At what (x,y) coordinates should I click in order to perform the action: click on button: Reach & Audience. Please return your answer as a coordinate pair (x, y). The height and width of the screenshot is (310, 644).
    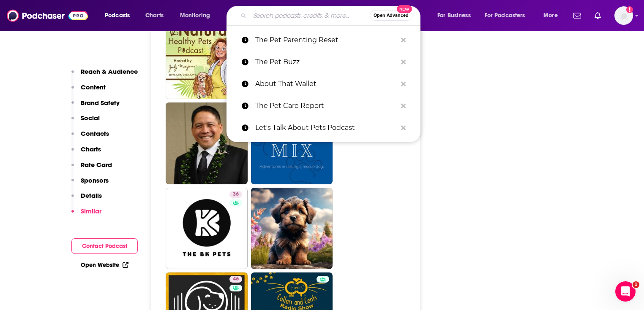
    Looking at the image, I should click on (105, 75).